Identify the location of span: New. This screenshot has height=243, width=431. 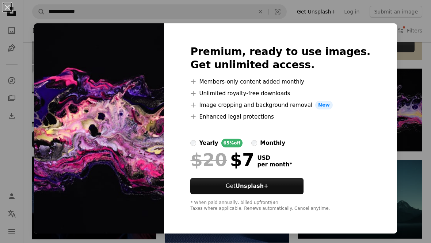
(324, 105).